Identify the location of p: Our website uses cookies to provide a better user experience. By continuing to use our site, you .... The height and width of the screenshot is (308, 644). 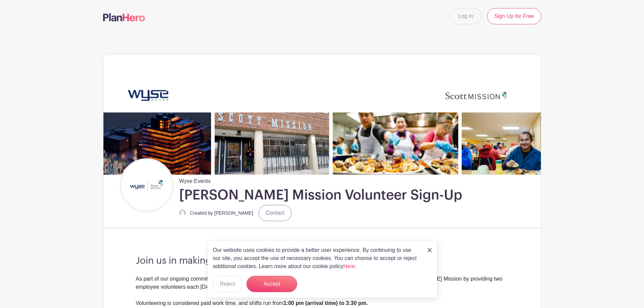
(317, 258).